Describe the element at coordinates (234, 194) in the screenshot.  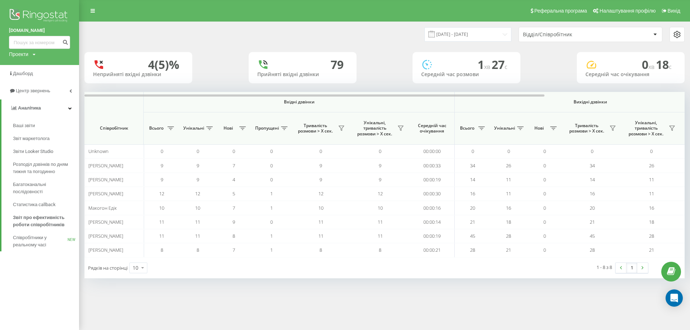
I see `span: 5` at that location.